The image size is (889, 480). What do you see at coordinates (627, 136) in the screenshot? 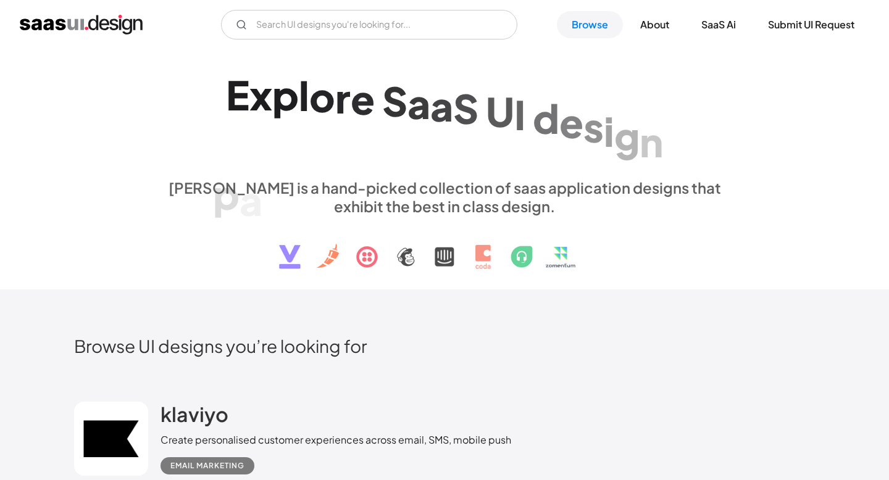
I see `div: g` at bounding box center [627, 136].